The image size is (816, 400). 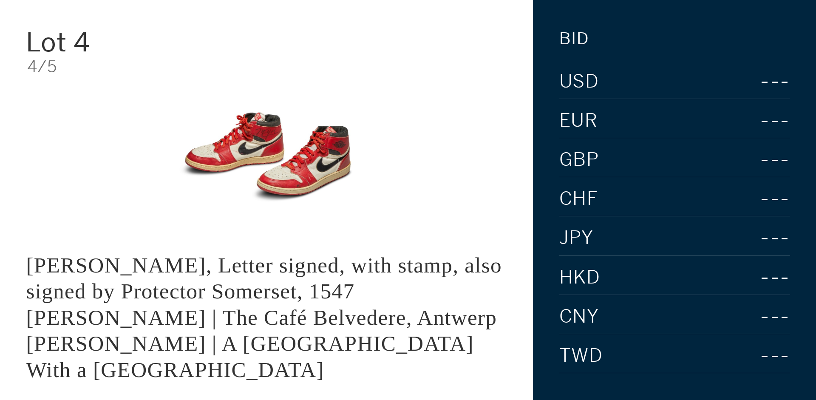 What do you see at coordinates (579, 317) in the screenshot?
I see `span: CNY` at bounding box center [579, 317].